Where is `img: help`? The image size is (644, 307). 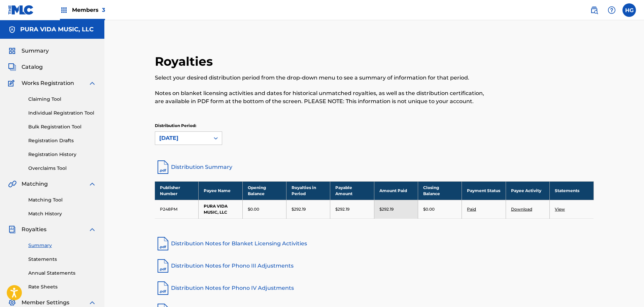
img: help is located at coordinates (612, 10).